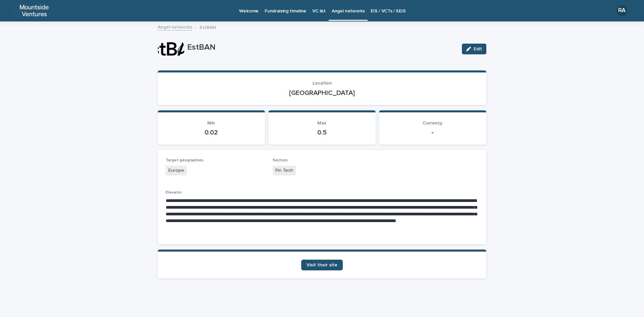  Describe the element at coordinates (322, 265) in the screenshot. I see `a: Visit their site` at that location.